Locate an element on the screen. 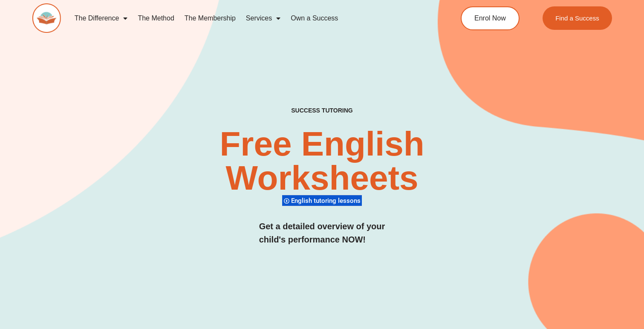 This screenshot has height=329, width=644. span: Enrol Now is located at coordinates (490, 18).